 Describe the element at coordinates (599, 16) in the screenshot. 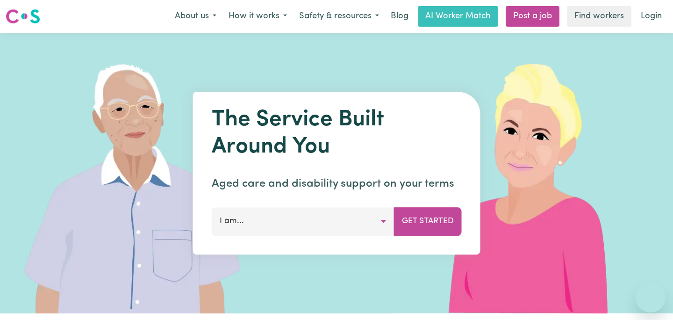

I see `a: Find workers` at that location.